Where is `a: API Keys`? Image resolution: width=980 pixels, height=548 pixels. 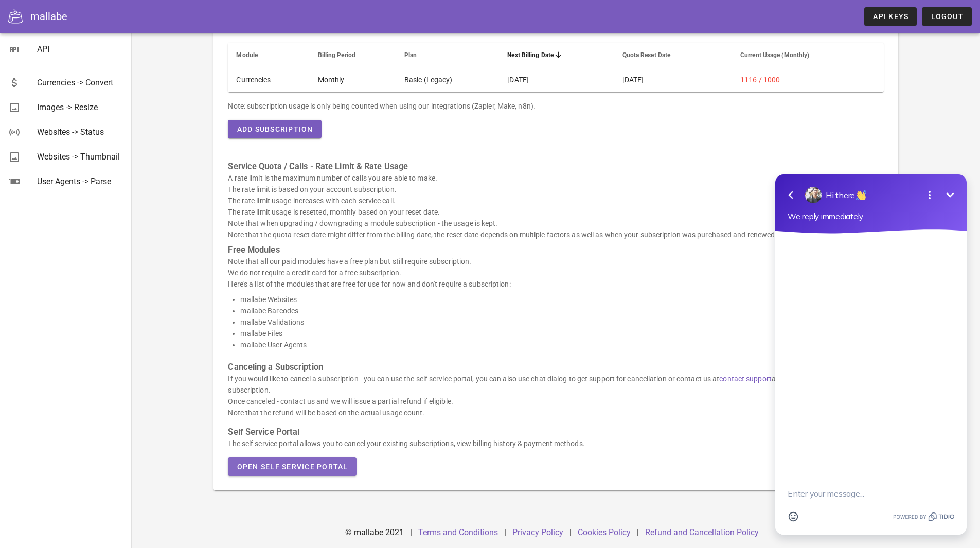 a: API Keys is located at coordinates (891, 16).